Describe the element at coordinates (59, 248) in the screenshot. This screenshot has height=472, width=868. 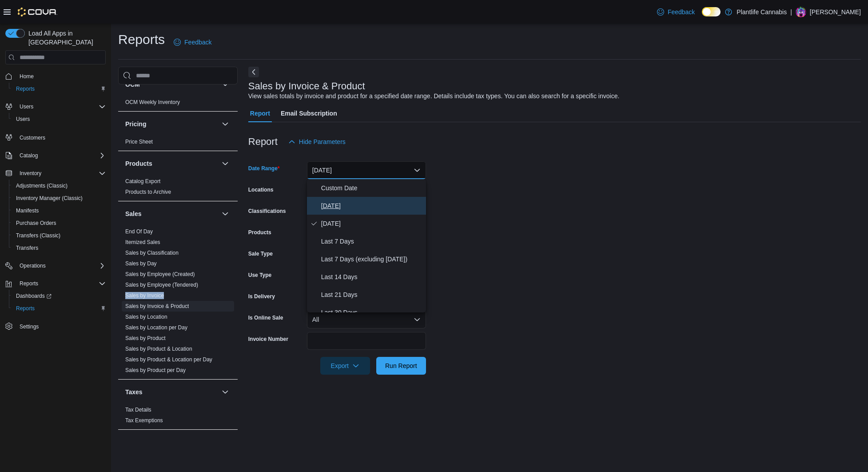
I see `button: Transfers` at that location.